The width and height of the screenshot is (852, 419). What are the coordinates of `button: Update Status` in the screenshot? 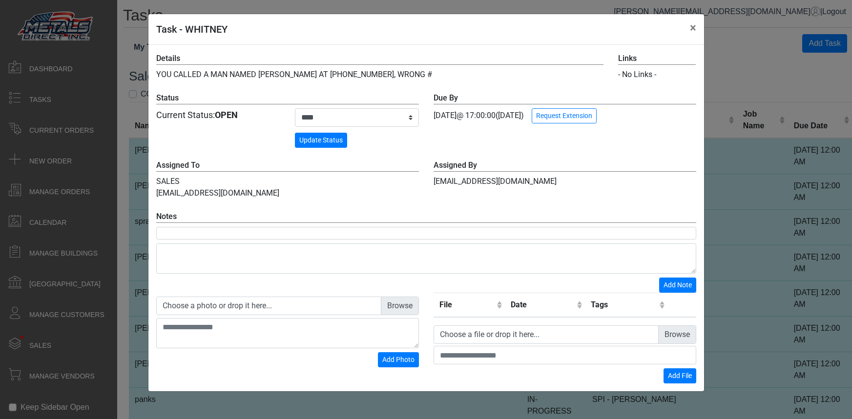 It's located at (321, 140).